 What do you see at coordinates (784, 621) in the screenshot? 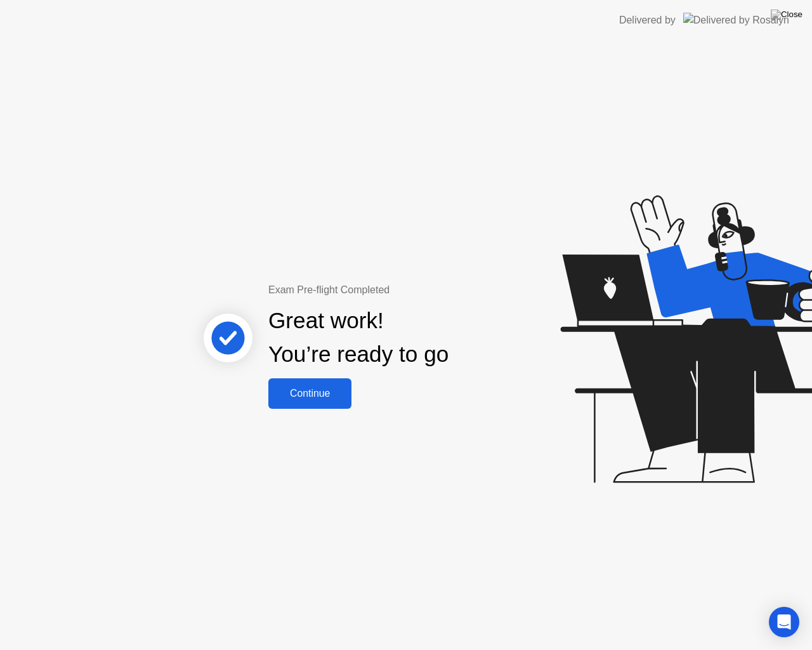
I see `div: Open Intercom Messenger` at bounding box center [784, 621].